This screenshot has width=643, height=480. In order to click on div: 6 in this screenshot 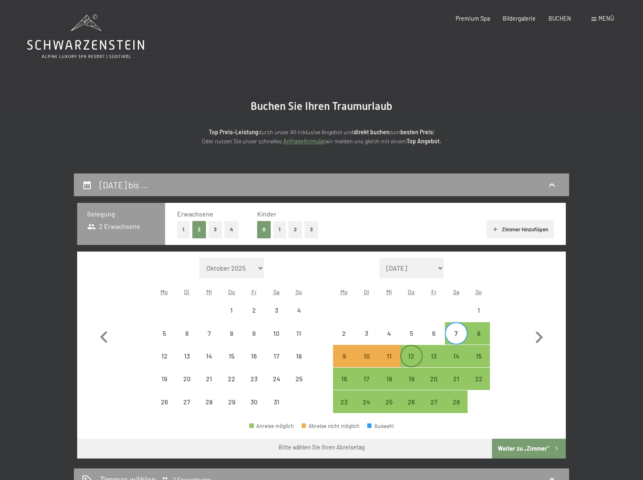, I will do `click(187, 340)`.